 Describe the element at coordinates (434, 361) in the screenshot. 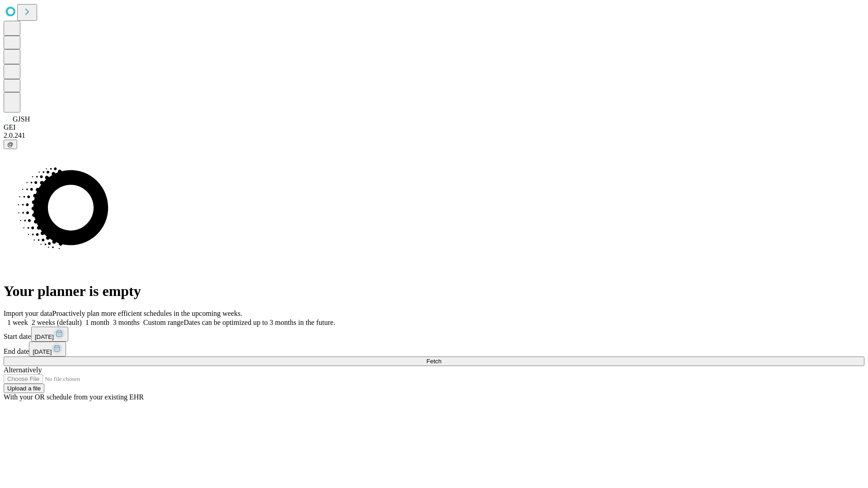

I see `button: Fetch` at that location.